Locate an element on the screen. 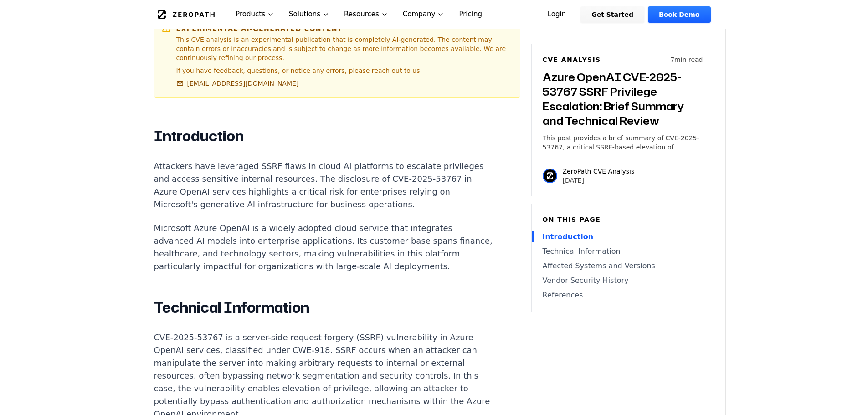 The width and height of the screenshot is (868, 415). a: Affected Systems and Versions is located at coordinates (623, 266).